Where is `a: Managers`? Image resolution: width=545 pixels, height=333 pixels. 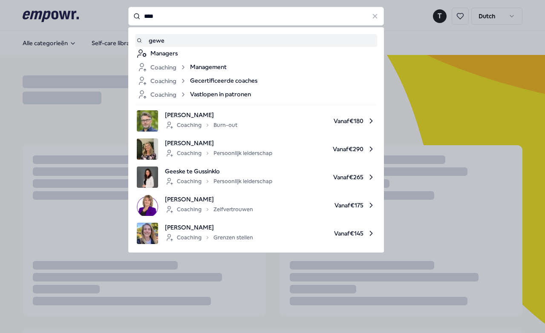
a: Managers is located at coordinates (256, 54).